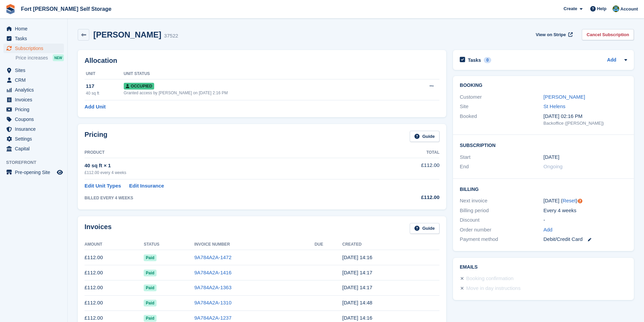 The height and width of the screenshot is (322, 644). I want to click on time: 2025-05-01 13:48:22 UTC, so click(357, 302).